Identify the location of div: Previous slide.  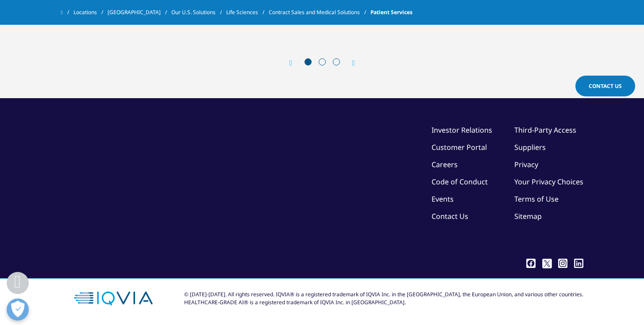
(295, 63).